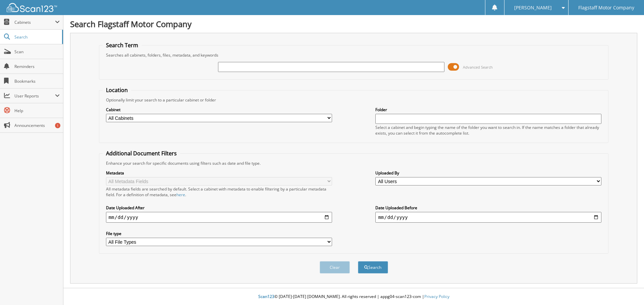  Describe the element at coordinates (181, 195) in the screenshot. I see `a: here` at that location.